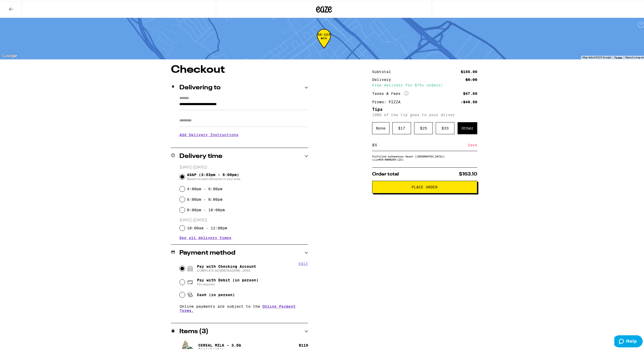  Describe the element at coordinates (17, 6) in the screenshot. I see `span: Help` at that location.